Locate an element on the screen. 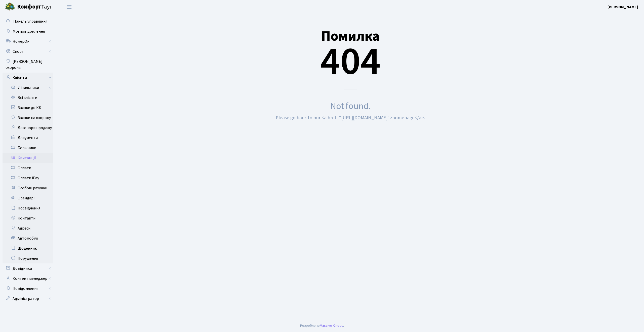  div: 404 is located at coordinates (350, 53).